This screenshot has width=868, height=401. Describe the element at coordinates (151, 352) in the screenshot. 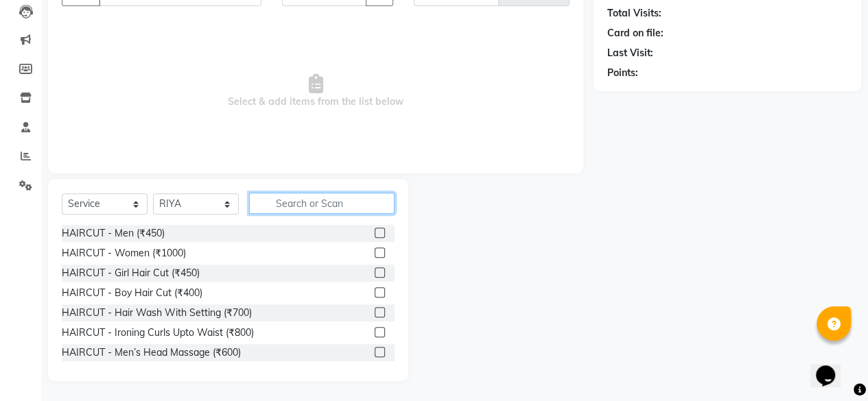

I see `div: HAIRCUT - Men’s Head Massage (₹600)` at that location.